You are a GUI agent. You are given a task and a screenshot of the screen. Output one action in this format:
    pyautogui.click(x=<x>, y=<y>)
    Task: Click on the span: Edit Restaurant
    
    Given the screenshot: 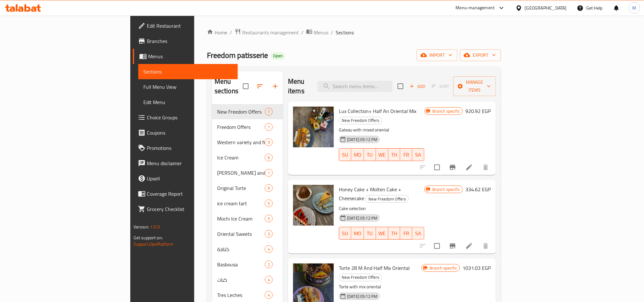 What is the action you would take?
    pyautogui.click(x=190, y=26)
    